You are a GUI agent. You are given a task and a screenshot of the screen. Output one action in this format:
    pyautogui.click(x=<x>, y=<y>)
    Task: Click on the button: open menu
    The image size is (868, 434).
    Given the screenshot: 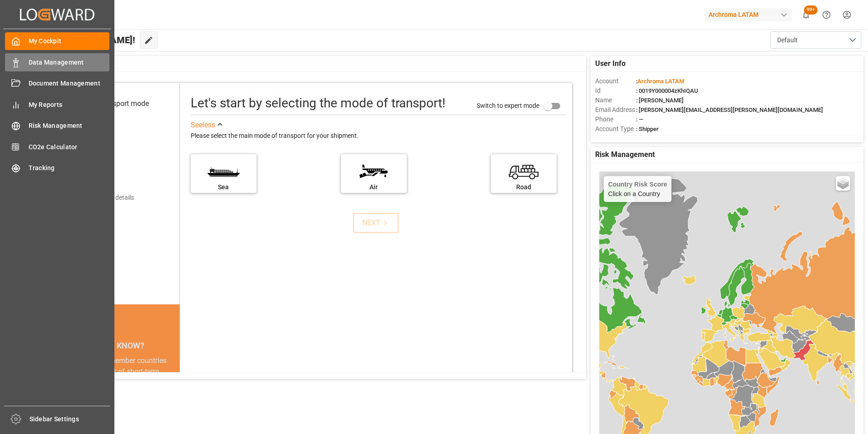 What is the action you would take?
    pyautogui.click(x=816, y=40)
    